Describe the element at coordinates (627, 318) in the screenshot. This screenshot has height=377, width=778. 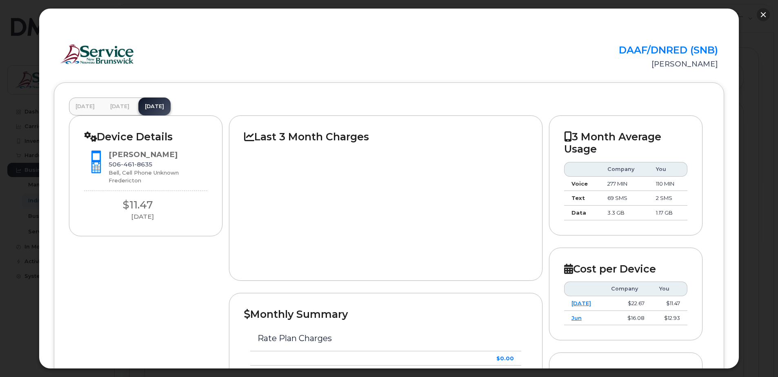
I see `td: $16.08` at that location.